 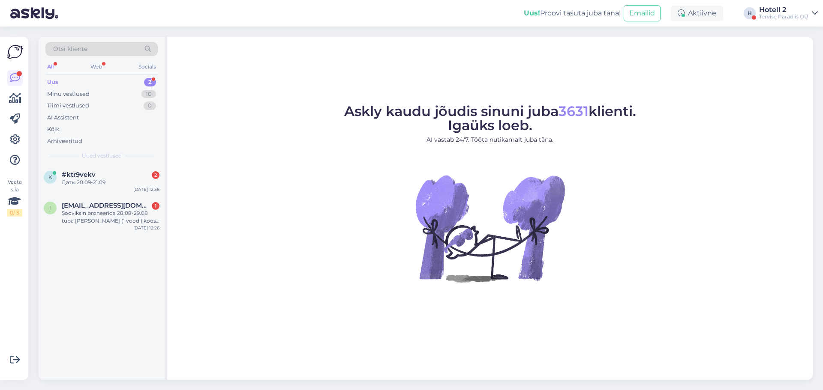 I want to click on div: Web, so click(x=96, y=67).